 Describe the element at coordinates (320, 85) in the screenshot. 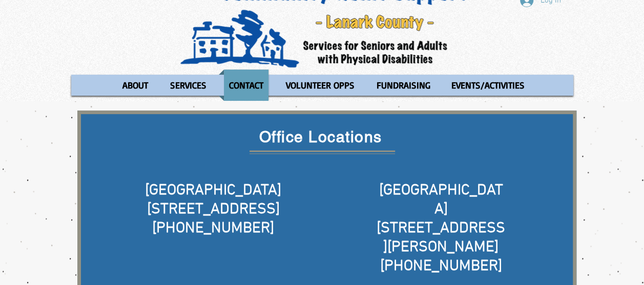

I see `a: VOLUNTEER OPPS` at that location.